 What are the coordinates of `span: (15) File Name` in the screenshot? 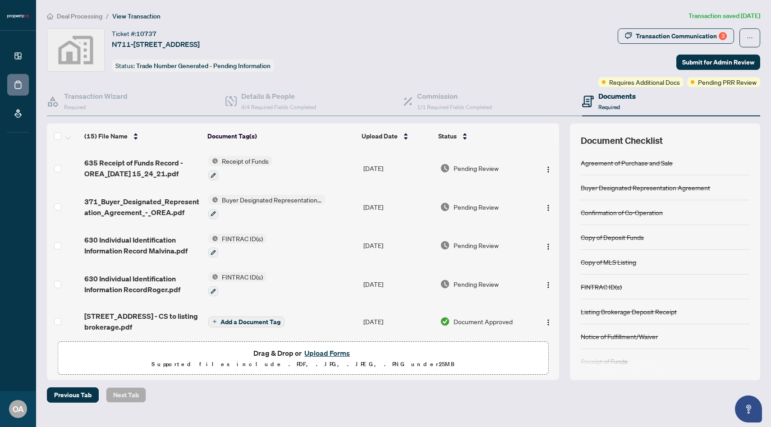 It's located at (106, 136).